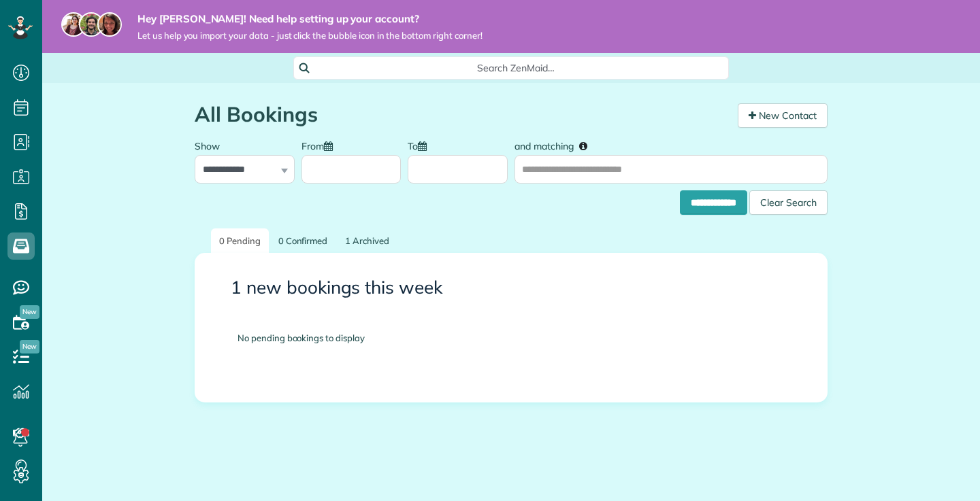 The width and height of the screenshot is (980, 501). What do you see at coordinates (303, 240) in the screenshot?
I see `a: 0 Confirmed` at bounding box center [303, 240].